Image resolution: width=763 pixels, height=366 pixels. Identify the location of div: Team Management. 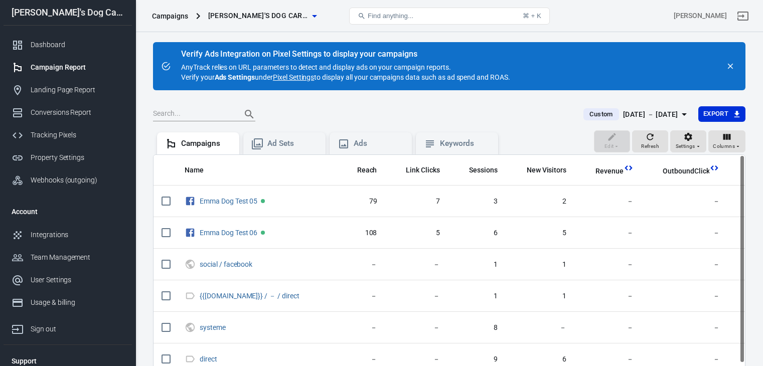
(77, 257).